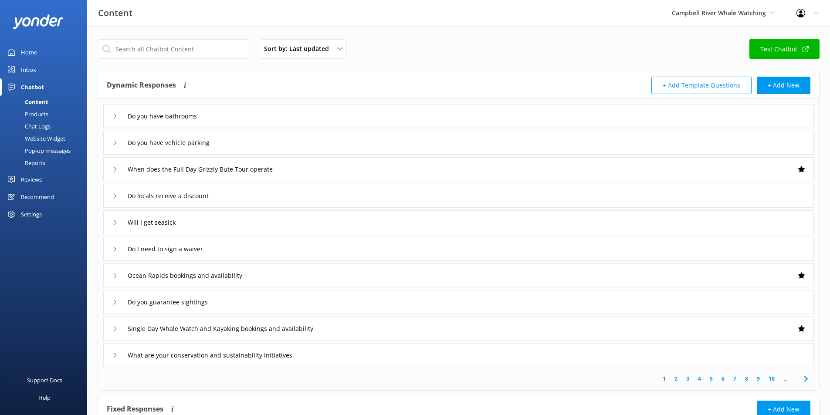  Describe the element at coordinates (44, 398) in the screenshot. I see `div: Help` at that location.